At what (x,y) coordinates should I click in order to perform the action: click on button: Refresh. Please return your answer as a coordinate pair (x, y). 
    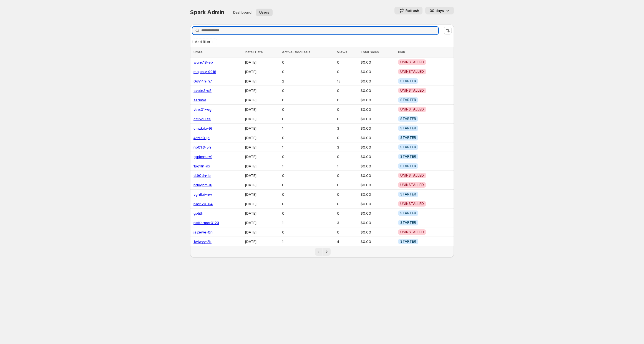
    Looking at the image, I should click on (408, 11).